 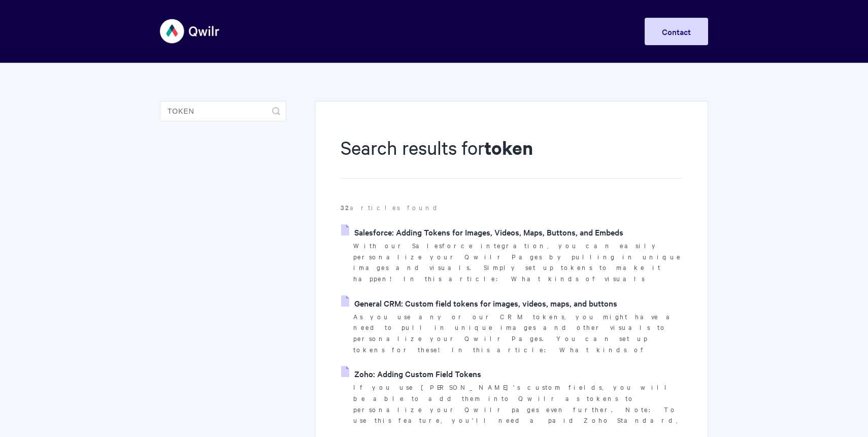 I want to click on a: Contact, so click(x=676, y=32).